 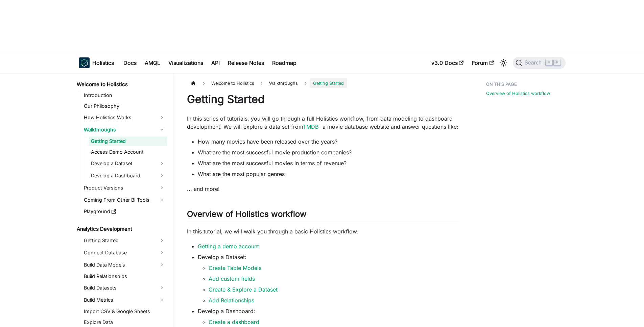 What do you see at coordinates (232, 83) in the screenshot?
I see `span: Welcome to Holistics` at bounding box center [232, 83].